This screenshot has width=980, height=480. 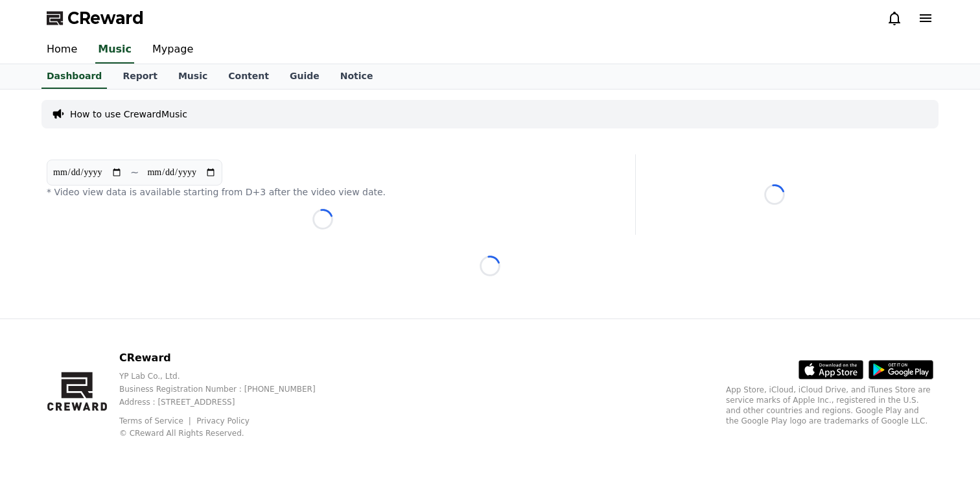 What do you see at coordinates (128, 114) in the screenshot?
I see `p: How to use CrewardMusic` at bounding box center [128, 114].